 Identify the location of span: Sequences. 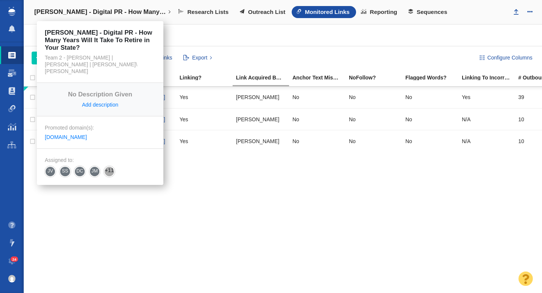
(431, 12).